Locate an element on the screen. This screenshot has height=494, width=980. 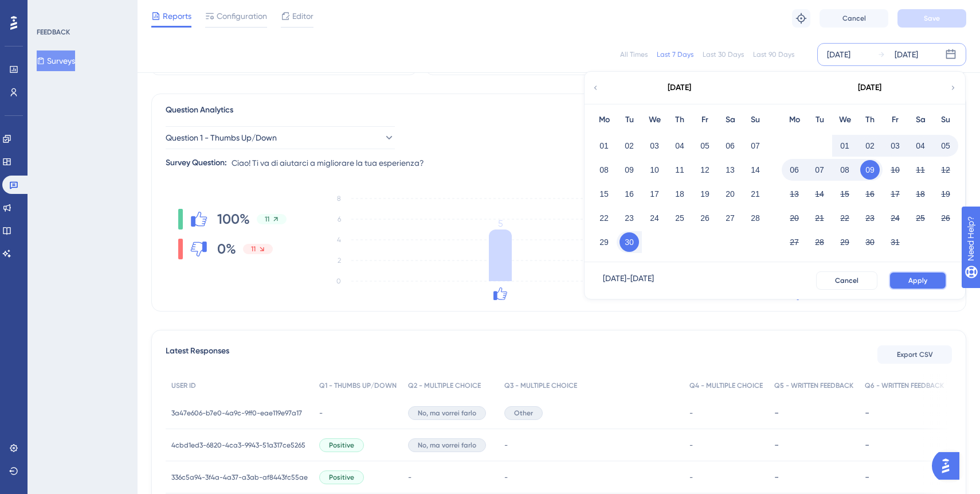
span: 0% is located at coordinates (227, 249).